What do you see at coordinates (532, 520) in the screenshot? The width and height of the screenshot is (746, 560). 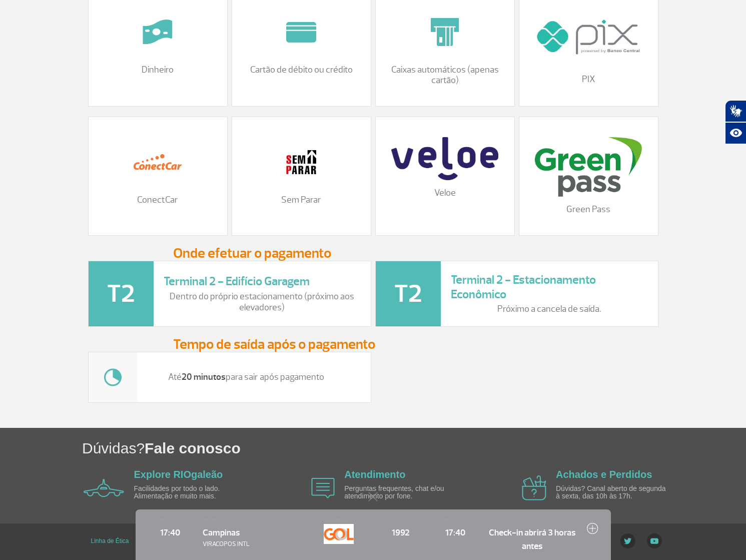 I see `span: STATUS` at bounding box center [532, 520].